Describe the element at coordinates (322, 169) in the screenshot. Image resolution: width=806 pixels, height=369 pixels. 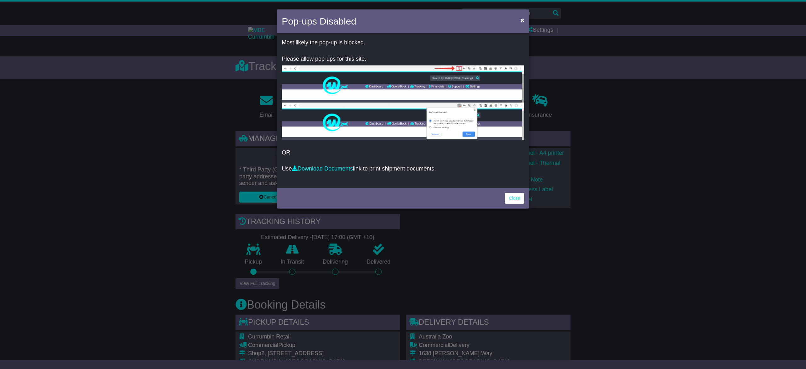
I see `a: Download Documents` at that location.